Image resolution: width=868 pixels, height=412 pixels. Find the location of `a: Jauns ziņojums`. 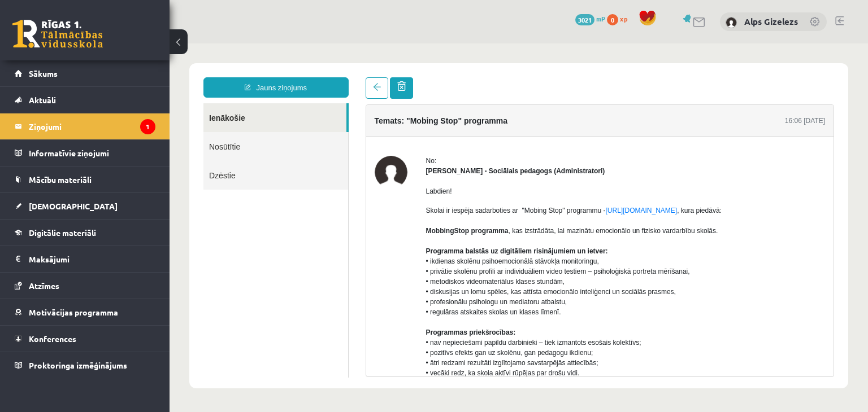

a: Jauns ziņojums is located at coordinates (106, 44).